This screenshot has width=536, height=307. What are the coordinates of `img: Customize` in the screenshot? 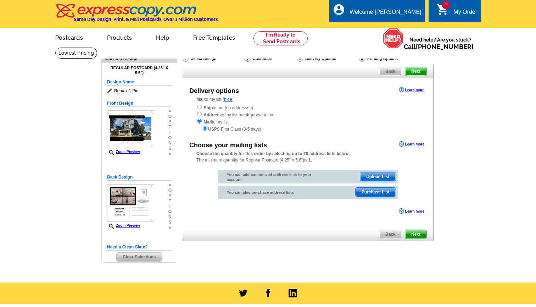 It's located at (248, 59).